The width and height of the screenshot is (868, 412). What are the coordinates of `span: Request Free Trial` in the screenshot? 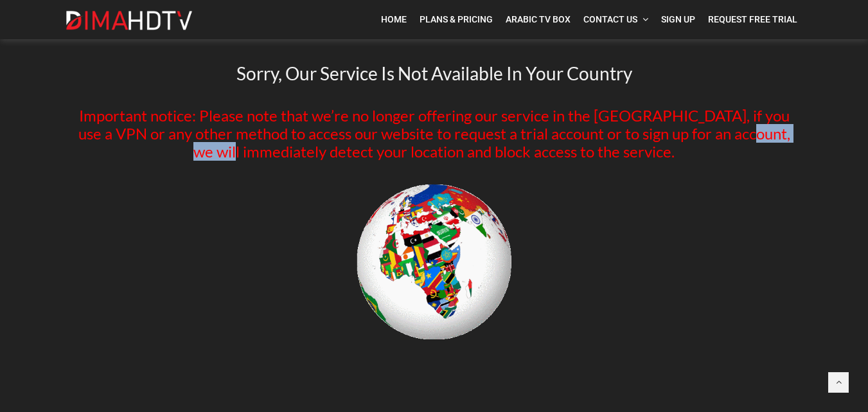 It's located at (752, 19).